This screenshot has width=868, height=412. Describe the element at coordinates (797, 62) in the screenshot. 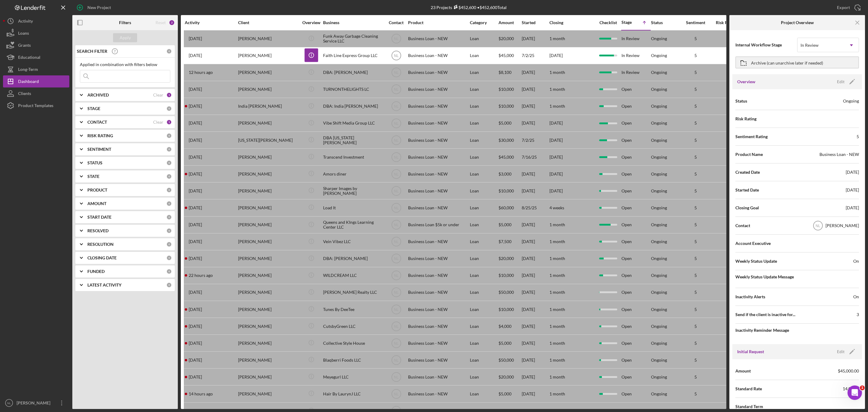

I see `button: Archive (can unarchive later if needed)` at that location.